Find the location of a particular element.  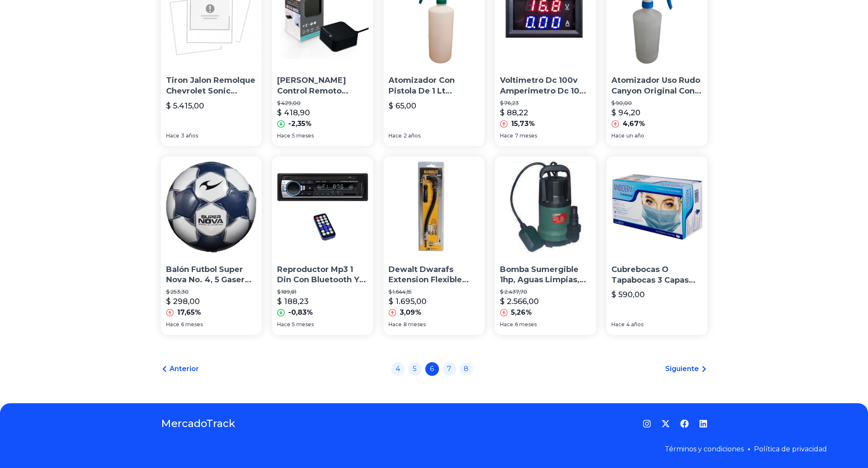

span: 4 años is located at coordinates (635, 324).